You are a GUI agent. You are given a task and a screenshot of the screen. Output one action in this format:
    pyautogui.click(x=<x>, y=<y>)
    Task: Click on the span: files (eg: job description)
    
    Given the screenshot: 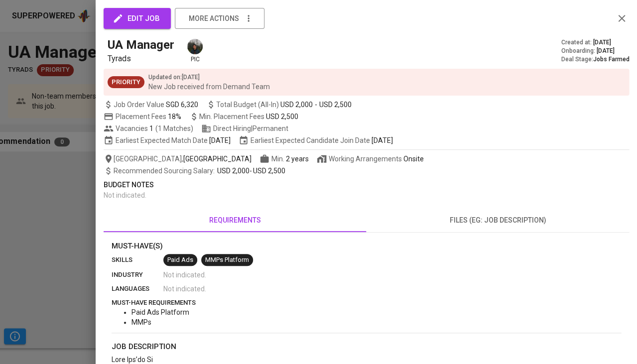 What is the action you would take?
    pyautogui.click(x=498, y=220)
    